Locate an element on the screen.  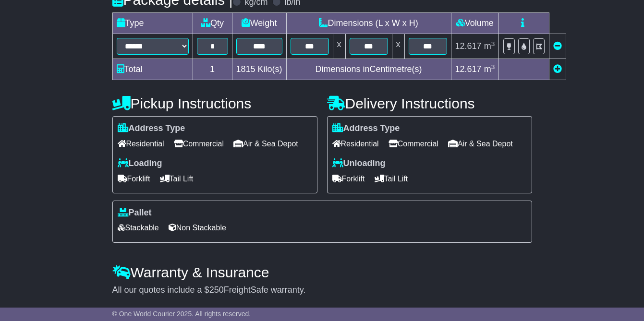
td: Volume is located at coordinates (475, 23).